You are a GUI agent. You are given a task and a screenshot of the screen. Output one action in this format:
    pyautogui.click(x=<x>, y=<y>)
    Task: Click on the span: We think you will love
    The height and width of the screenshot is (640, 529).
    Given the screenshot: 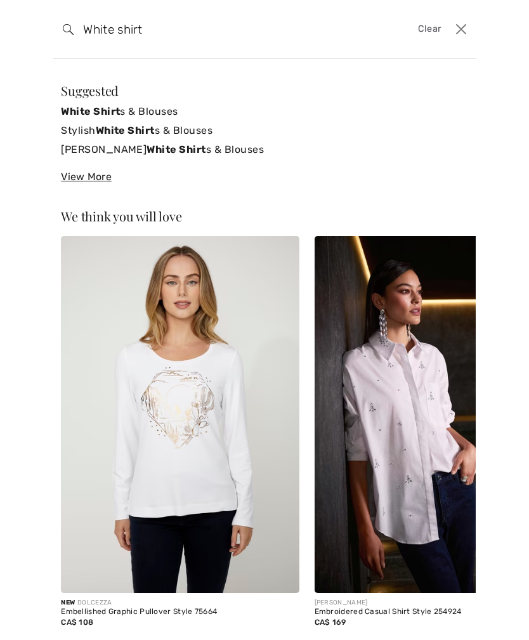 What is the action you would take?
    pyautogui.click(x=121, y=216)
    